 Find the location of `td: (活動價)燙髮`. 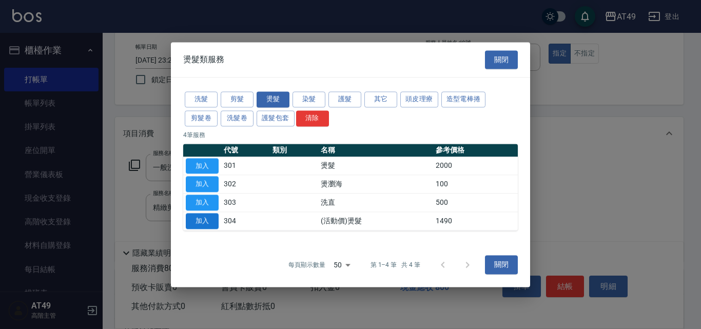

td: (活動價)燙髮 is located at coordinates (376, 221).